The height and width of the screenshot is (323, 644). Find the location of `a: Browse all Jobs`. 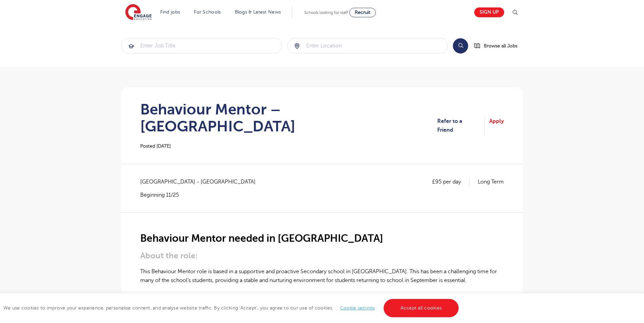

a: Browse all Jobs is located at coordinates (498, 46).